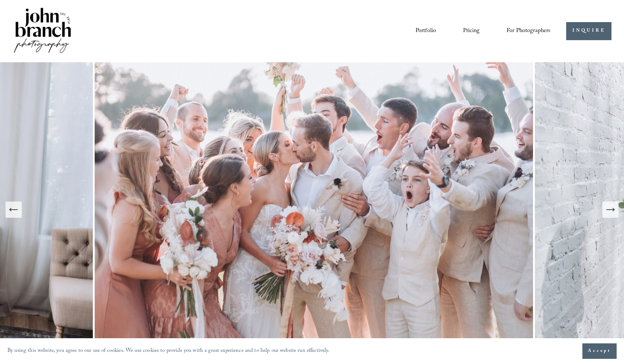  I want to click on p: By using this website, you agree to our use of cookies. We use cookies to provide you with a grea..., so click(168, 351).